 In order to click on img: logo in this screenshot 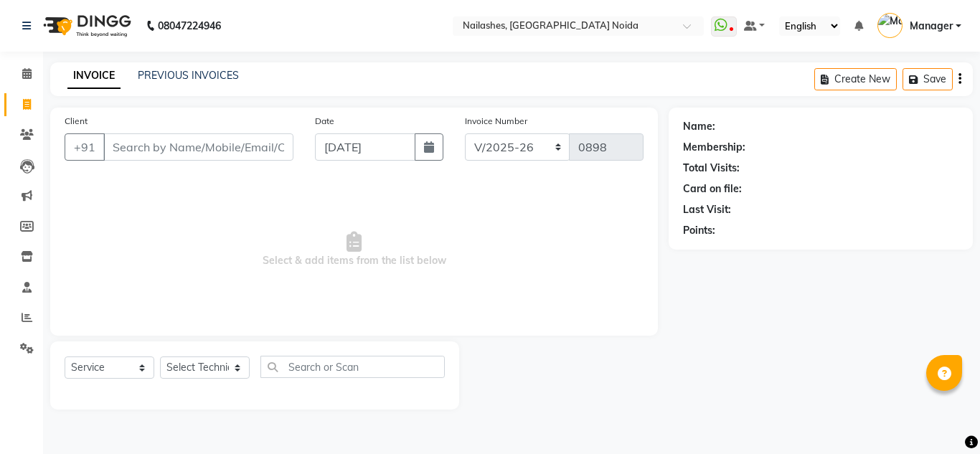, I will do `click(85, 25)`.